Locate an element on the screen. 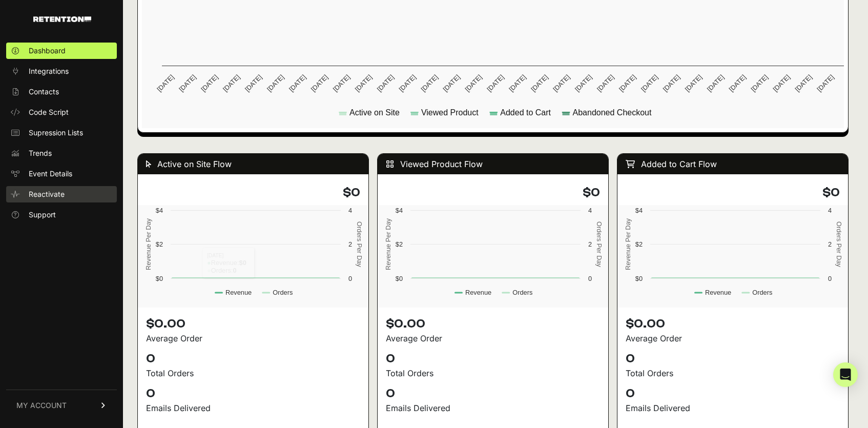  img: Retention.com is located at coordinates (62, 19).